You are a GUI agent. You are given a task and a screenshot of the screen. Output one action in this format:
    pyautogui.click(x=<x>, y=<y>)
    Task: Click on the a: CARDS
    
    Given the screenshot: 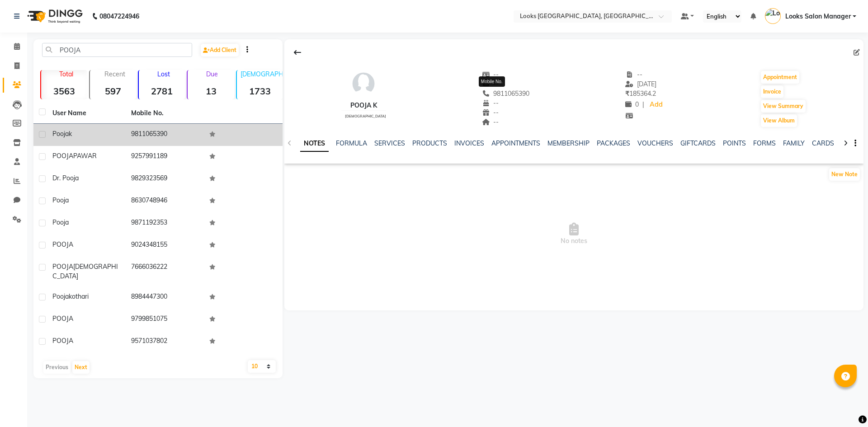 What is the action you would take?
    pyautogui.click(x=823, y=143)
    